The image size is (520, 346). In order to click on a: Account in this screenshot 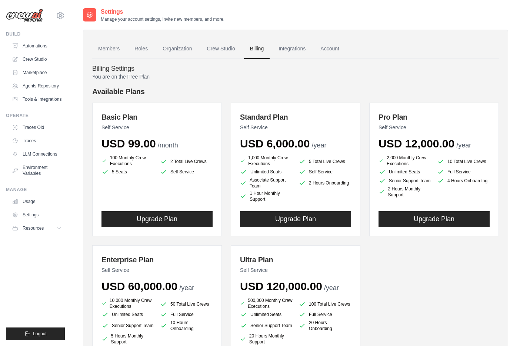, I will do `click(330, 49)`.